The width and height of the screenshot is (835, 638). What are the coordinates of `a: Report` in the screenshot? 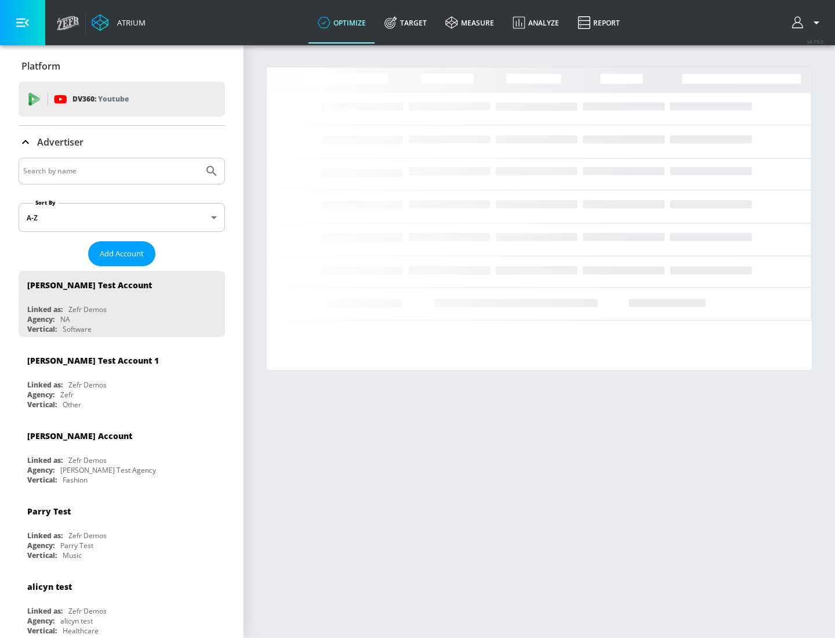 It's located at (598, 23).